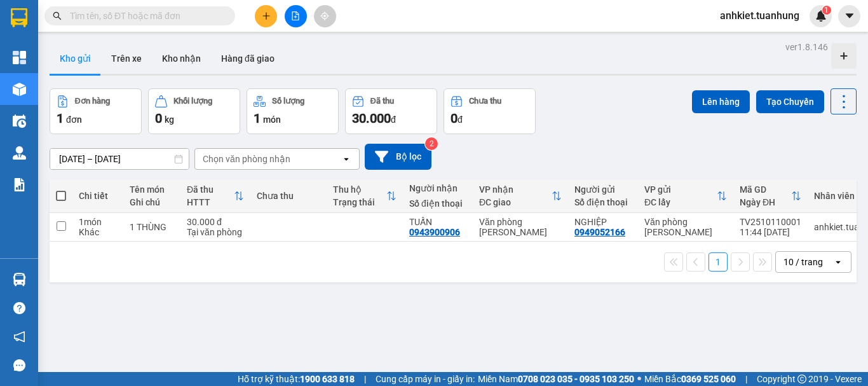  I want to click on strong: 0708 023 035 - 0935 103 250, so click(576, 379).